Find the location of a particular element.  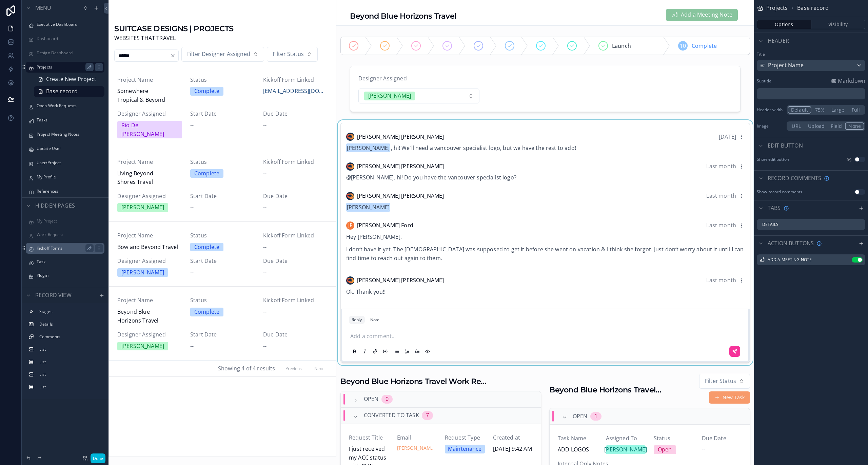

button: Project Name is located at coordinates (811, 66).